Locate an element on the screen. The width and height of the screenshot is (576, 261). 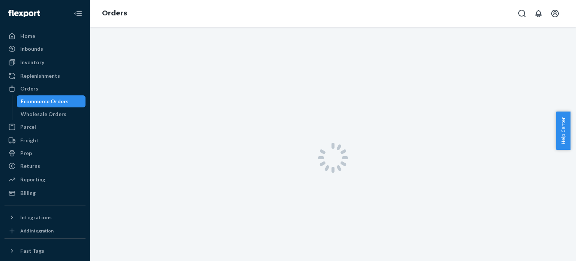
button: Help Center is located at coordinates (563, 131).